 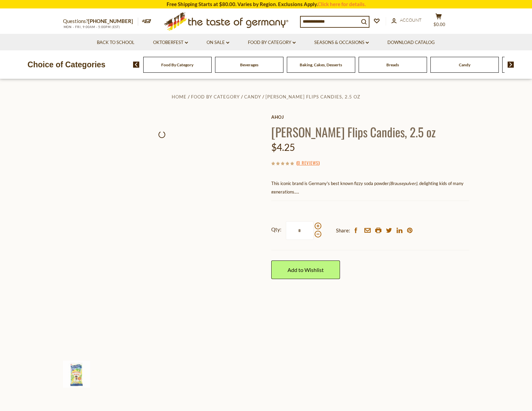 What do you see at coordinates (179, 97) in the screenshot?
I see `a: Home` at bounding box center [179, 97].